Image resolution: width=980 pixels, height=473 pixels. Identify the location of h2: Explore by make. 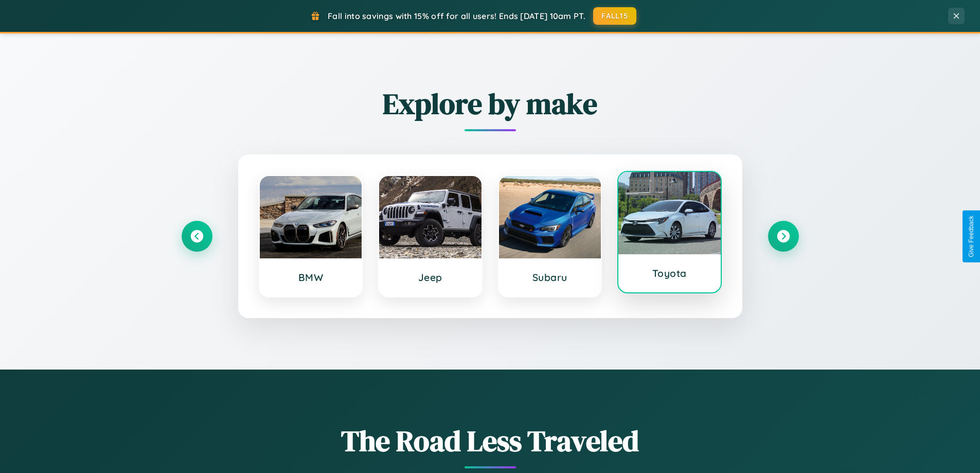
(490, 104).